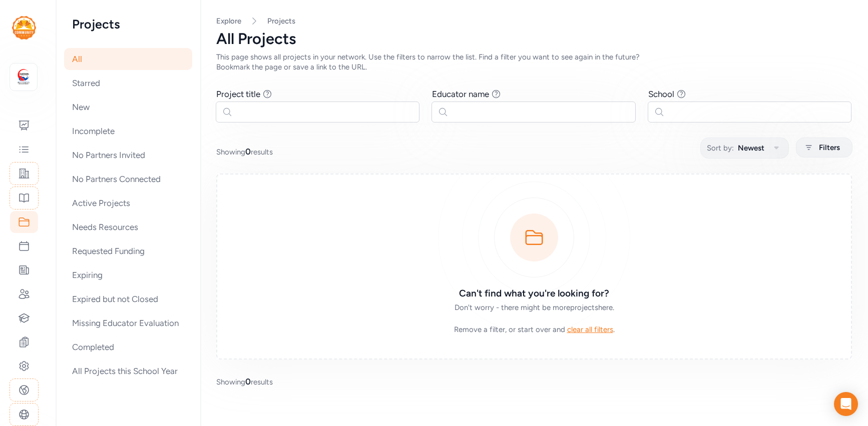 The height and width of the screenshot is (426, 868). Describe the element at coordinates (440, 62) in the screenshot. I see `div: This page shows all projects in your network. Use the filters to narrow the list. Find a filter y...` at that location.